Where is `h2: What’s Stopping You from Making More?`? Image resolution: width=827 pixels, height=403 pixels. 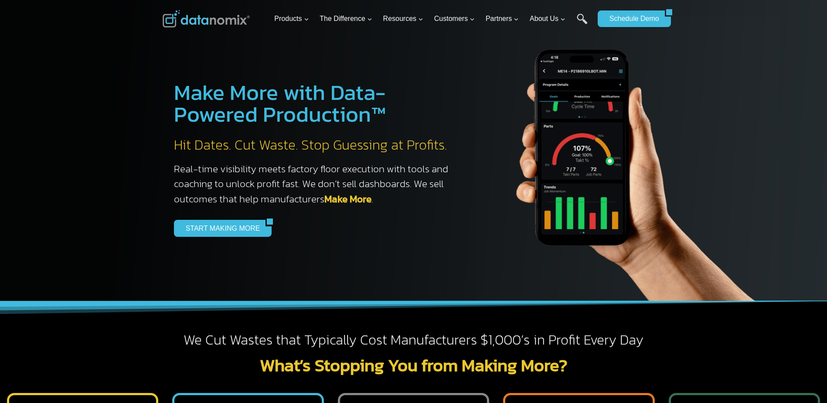 h2: What’s Stopping You from Making More? is located at coordinates (414, 365).